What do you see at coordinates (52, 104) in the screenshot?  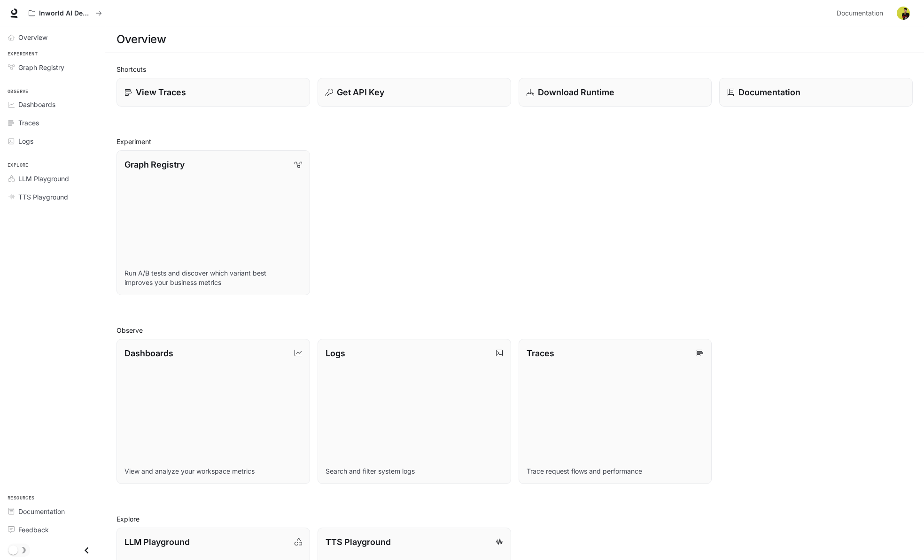 I see `a: Dashboards` at bounding box center [52, 104].